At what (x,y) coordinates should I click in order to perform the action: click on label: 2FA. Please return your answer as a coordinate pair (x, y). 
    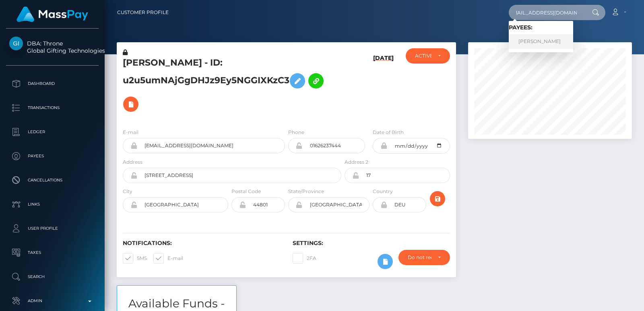
    Looking at the image, I should click on (304, 258).